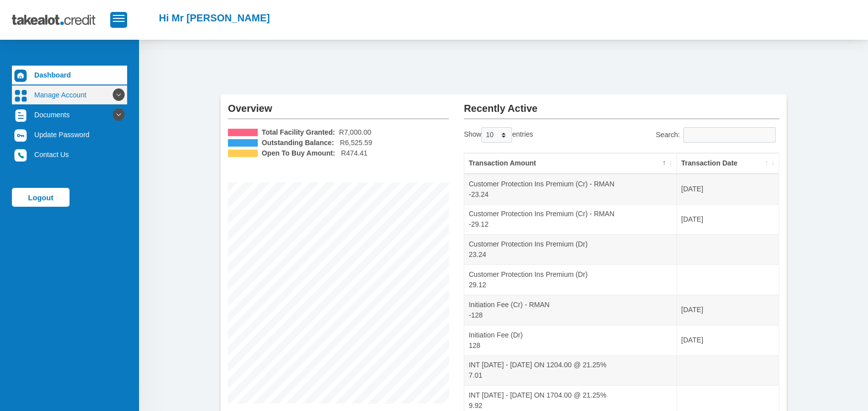 Image resolution: width=868 pixels, height=411 pixels. What do you see at coordinates (571, 189) in the screenshot?
I see `td: Customer Protection Ins Premium (Cr) - RMAN -23.24` at bounding box center [571, 189].